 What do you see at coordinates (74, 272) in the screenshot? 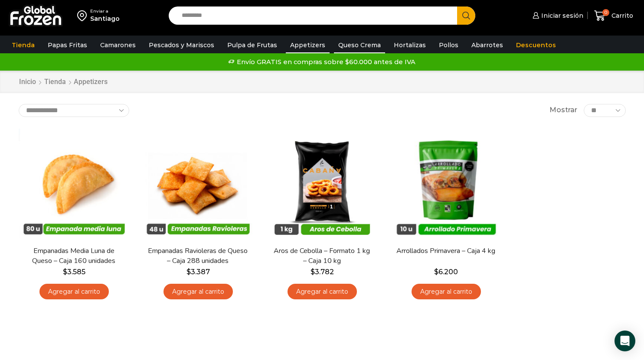
I see `bdi: 3.585` at bounding box center [74, 272].